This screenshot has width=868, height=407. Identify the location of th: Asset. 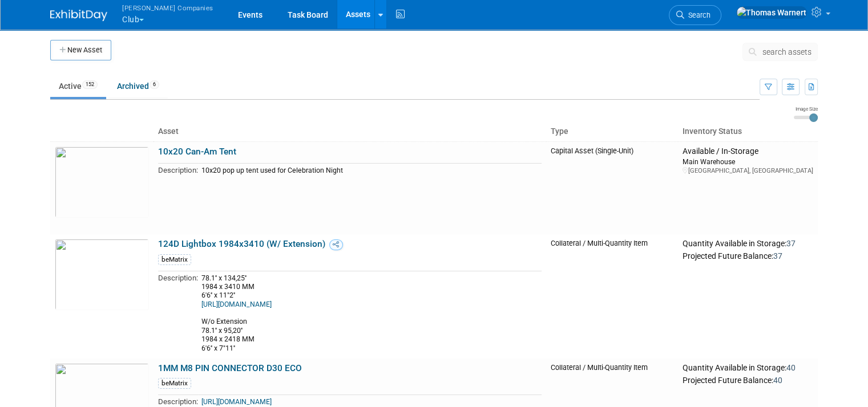
(349, 131).